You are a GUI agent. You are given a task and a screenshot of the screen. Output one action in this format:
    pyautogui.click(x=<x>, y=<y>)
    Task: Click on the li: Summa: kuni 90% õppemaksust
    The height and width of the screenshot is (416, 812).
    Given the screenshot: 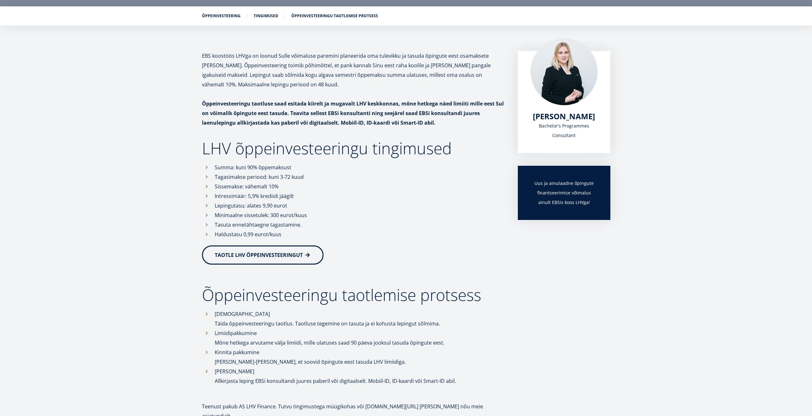 What is the action you would take?
    pyautogui.click(x=354, y=168)
    